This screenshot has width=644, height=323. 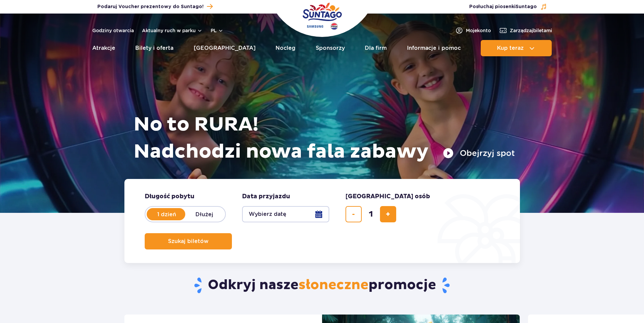 I want to click on button: dodaj bilet, so click(x=388, y=214).